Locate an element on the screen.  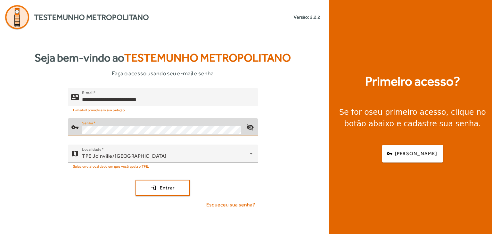
strong: seu primeiro acesso is located at coordinates (408, 112).